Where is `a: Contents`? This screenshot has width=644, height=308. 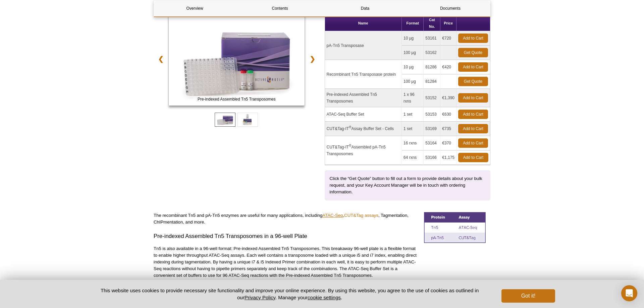 a: Contents is located at coordinates (279, 9).